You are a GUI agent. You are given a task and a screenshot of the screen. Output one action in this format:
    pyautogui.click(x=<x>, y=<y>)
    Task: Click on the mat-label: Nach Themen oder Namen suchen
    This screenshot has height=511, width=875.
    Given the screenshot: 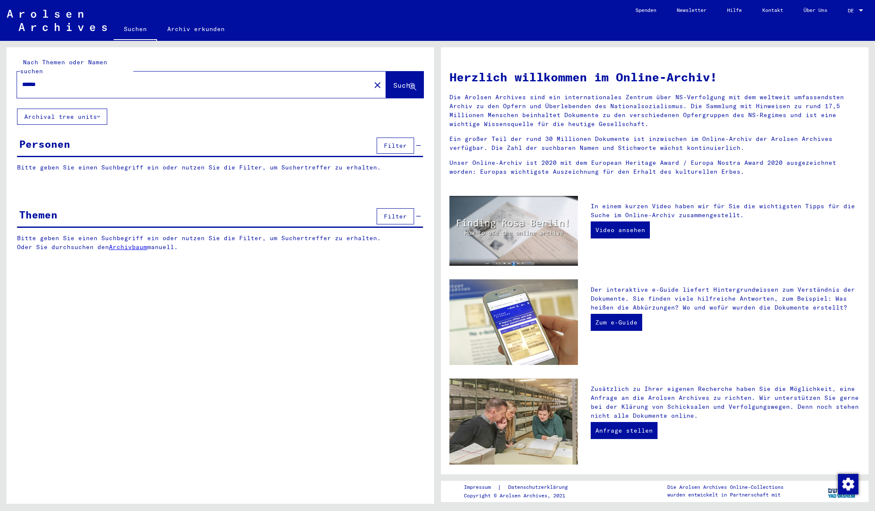 What is the action you would take?
    pyautogui.click(x=63, y=66)
    